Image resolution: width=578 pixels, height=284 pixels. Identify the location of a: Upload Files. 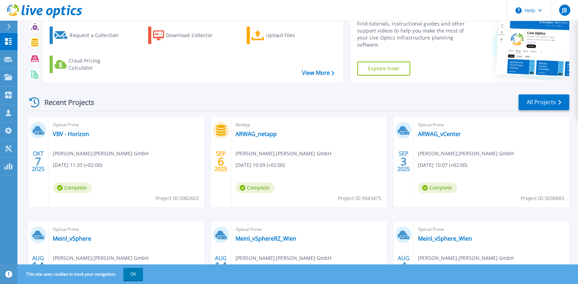
(286, 35).